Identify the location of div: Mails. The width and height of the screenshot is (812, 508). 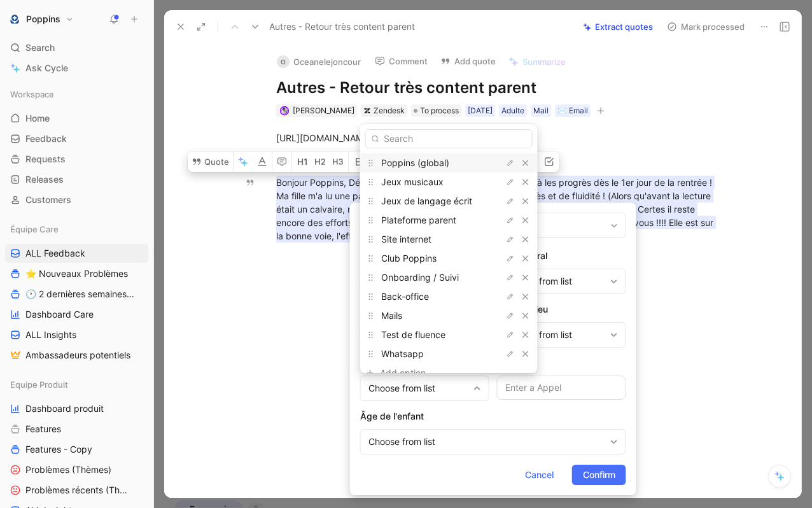
(449, 316).